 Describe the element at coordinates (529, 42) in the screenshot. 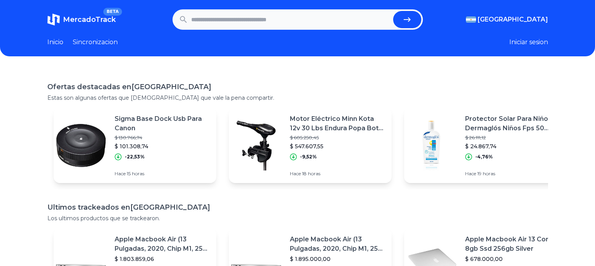

I see `button: Iniciar sesion` at that location.